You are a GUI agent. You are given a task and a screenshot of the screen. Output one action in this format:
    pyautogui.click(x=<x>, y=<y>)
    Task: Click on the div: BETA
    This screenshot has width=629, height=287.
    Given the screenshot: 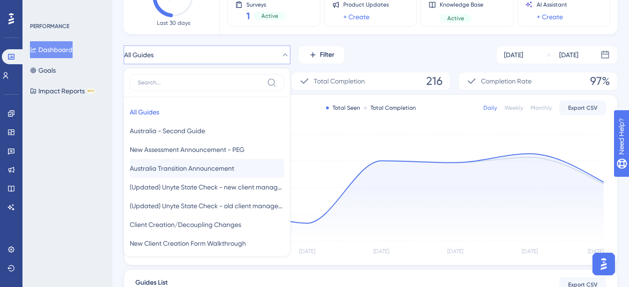 What is the action you would take?
    pyautogui.click(x=91, y=91)
    